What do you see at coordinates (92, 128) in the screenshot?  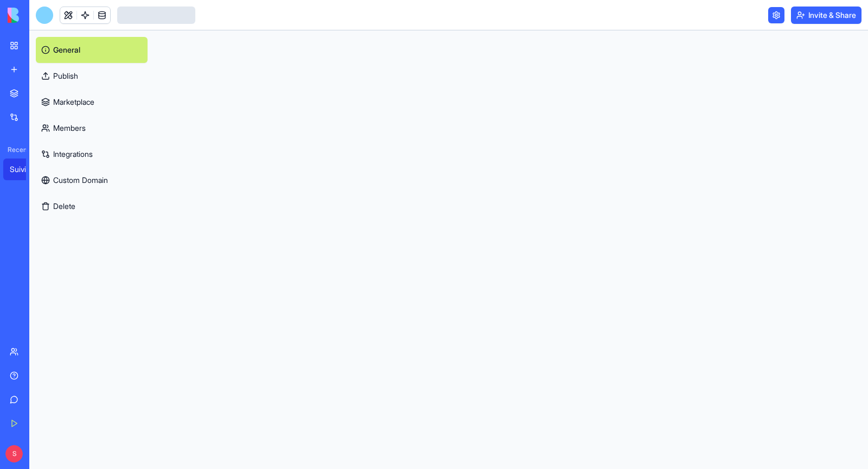 I see `a: Members` at bounding box center [92, 128].